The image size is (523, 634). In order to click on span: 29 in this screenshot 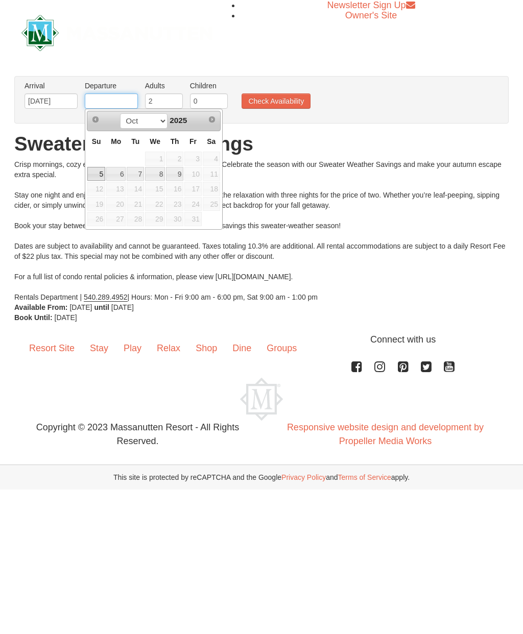, I will do `click(155, 219)`.